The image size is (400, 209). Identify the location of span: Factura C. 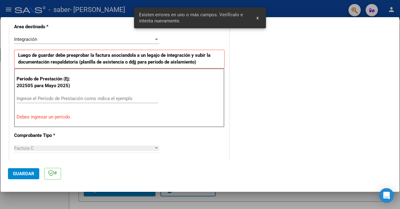
(24, 148).